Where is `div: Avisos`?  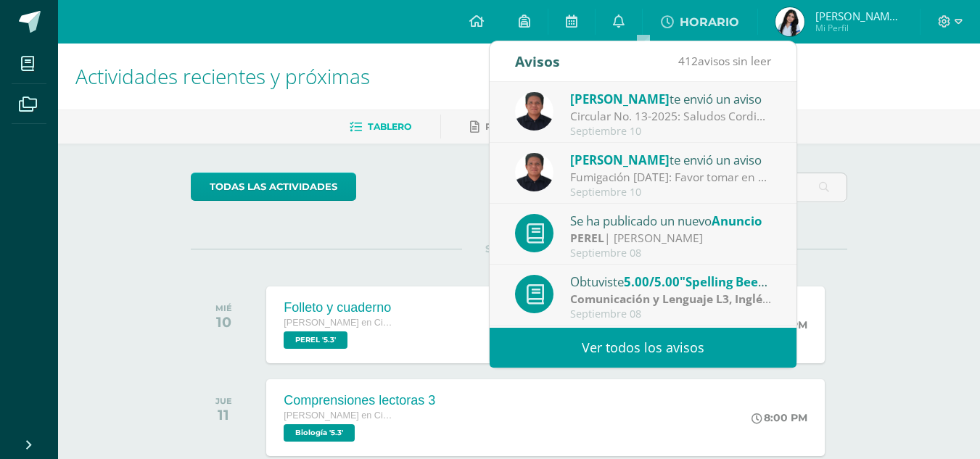
div: Avisos is located at coordinates (538, 61).